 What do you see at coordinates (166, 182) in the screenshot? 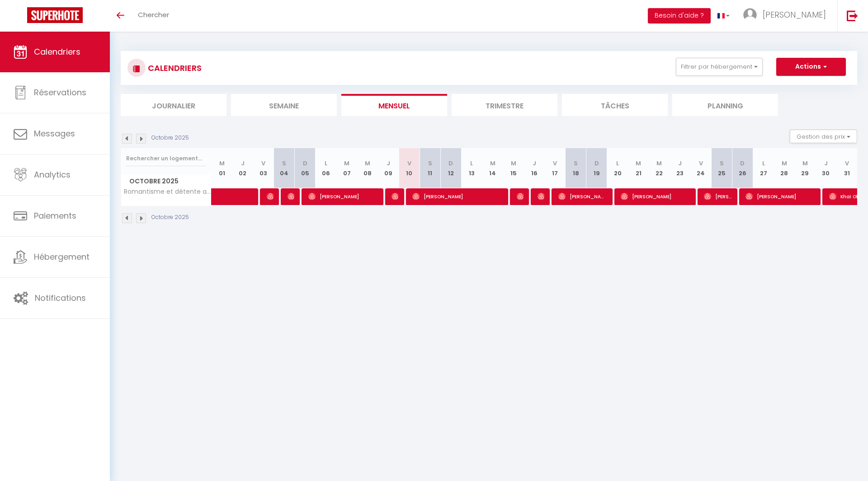
I see `span: Octobre 2025` at bounding box center [166, 182].